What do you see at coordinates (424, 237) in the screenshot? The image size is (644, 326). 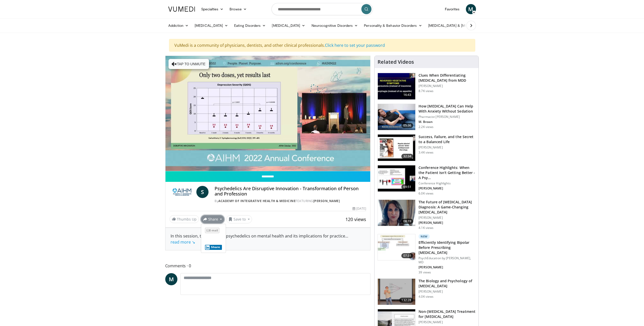 I see `p: New` at bounding box center [424, 237].